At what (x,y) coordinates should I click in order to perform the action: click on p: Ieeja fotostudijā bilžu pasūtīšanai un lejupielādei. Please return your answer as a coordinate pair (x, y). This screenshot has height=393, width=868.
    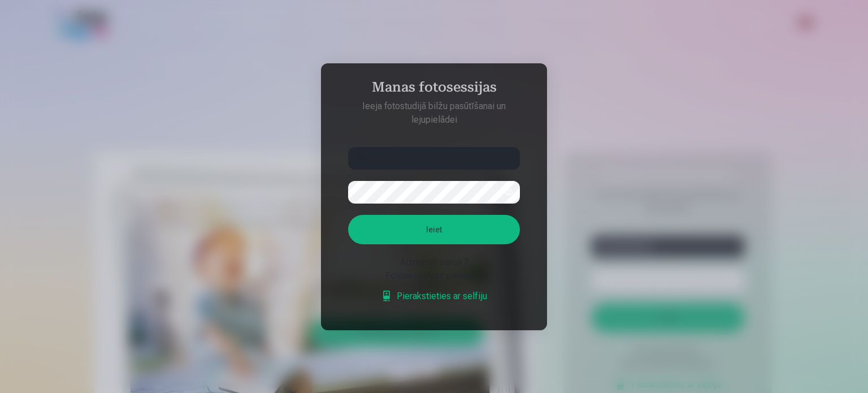
    Looking at the image, I should click on (434, 113).